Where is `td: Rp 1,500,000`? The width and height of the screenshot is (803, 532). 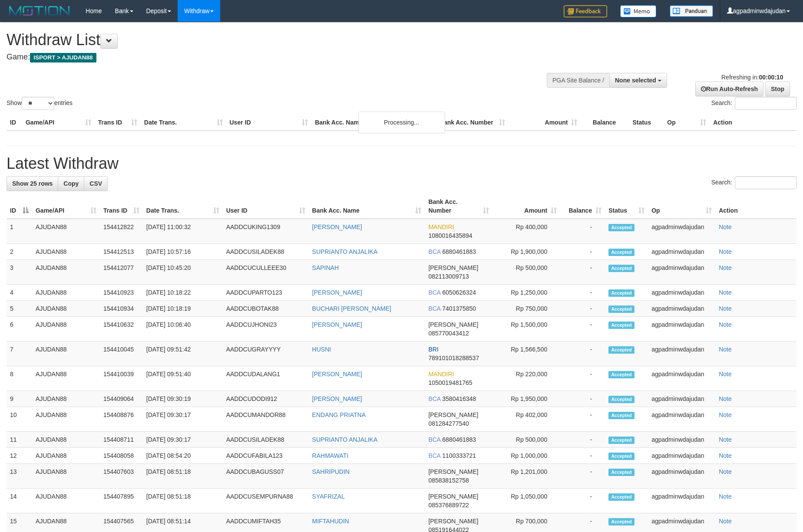
td: Rp 1,500,000 is located at coordinates (526, 329).